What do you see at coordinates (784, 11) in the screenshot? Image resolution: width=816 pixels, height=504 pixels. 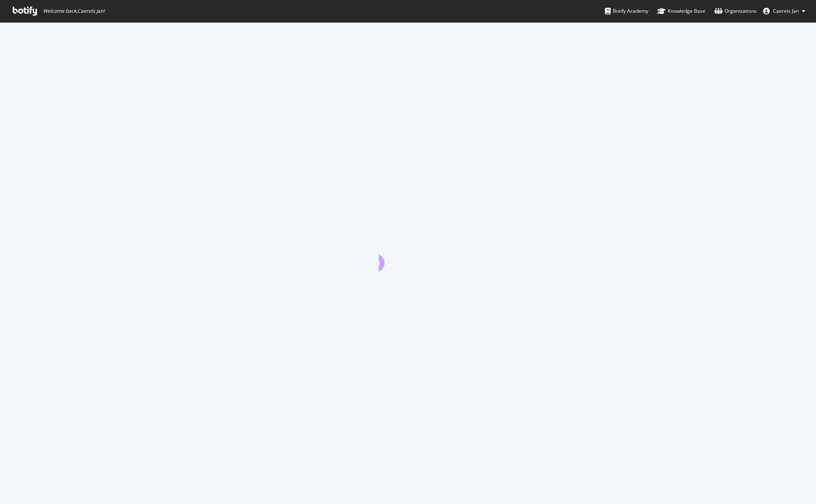 I see `button: Caerels Jan` at bounding box center [784, 11].